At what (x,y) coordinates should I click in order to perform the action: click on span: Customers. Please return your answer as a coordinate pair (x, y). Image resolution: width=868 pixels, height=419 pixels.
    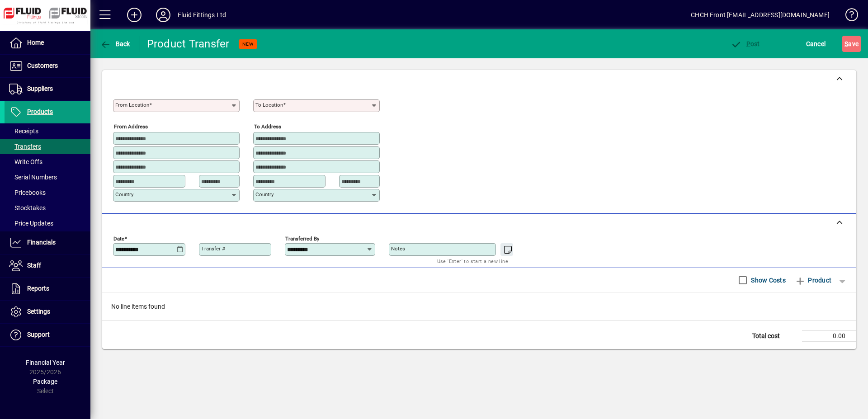
    Looking at the image, I should click on (42, 66).